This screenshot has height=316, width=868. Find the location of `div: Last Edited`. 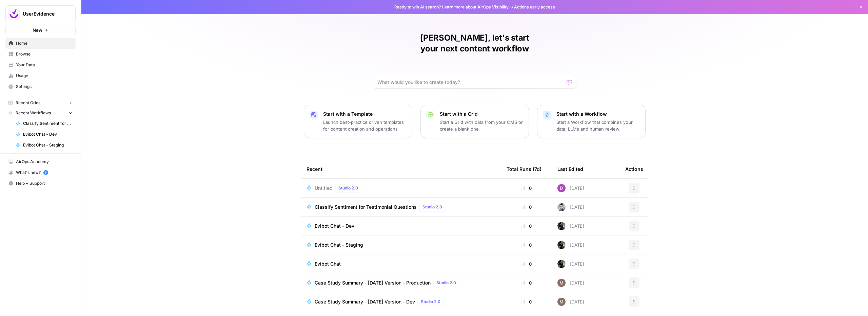

div: Last Edited is located at coordinates (570, 169).